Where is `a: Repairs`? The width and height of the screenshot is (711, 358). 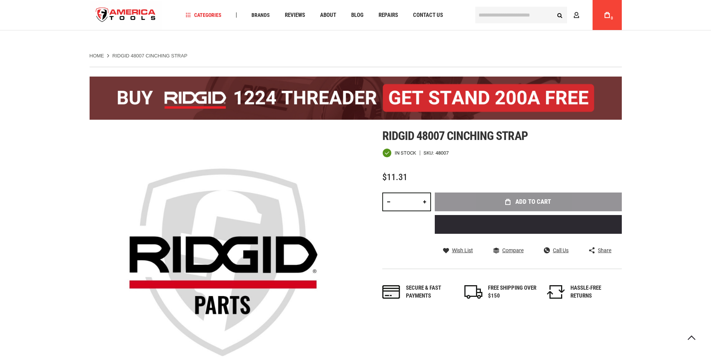
a: Repairs is located at coordinates (388, 15).